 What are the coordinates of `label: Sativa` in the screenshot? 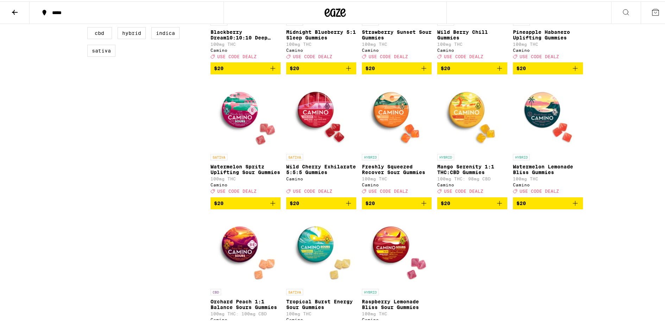 It's located at (101, 49).